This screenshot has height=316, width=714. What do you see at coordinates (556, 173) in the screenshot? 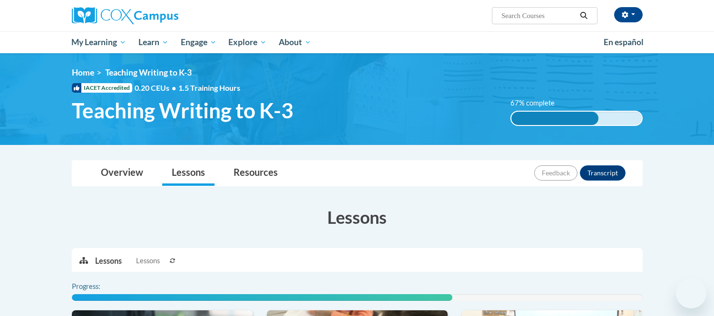
I see `button: Feedback` at bounding box center [556, 173].